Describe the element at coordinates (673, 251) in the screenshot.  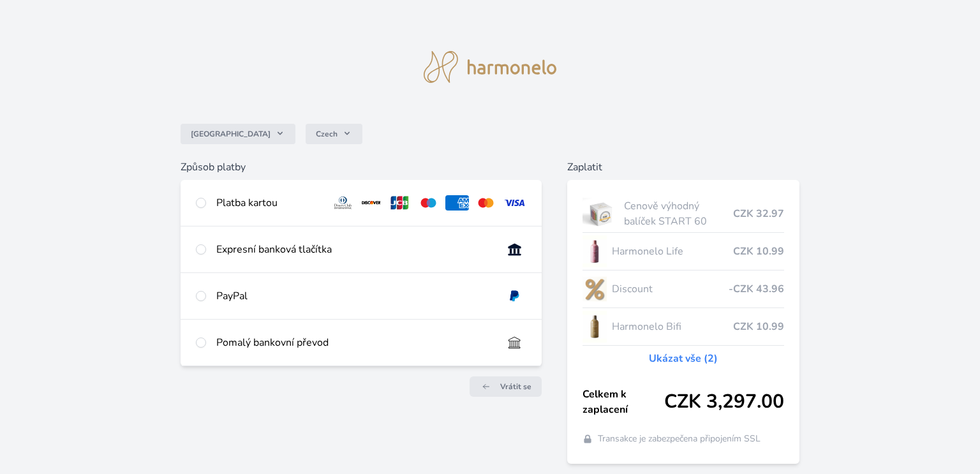
I see `span: Harmonelo Life` at that location.